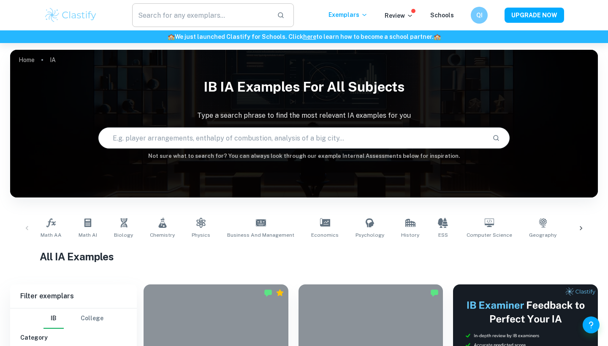 The width and height of the screenshot is (608, 346). What do you see at coordinates (489, 235) in the screenshot?
I see `span: Computer Science` at bounding box center [489, 235].